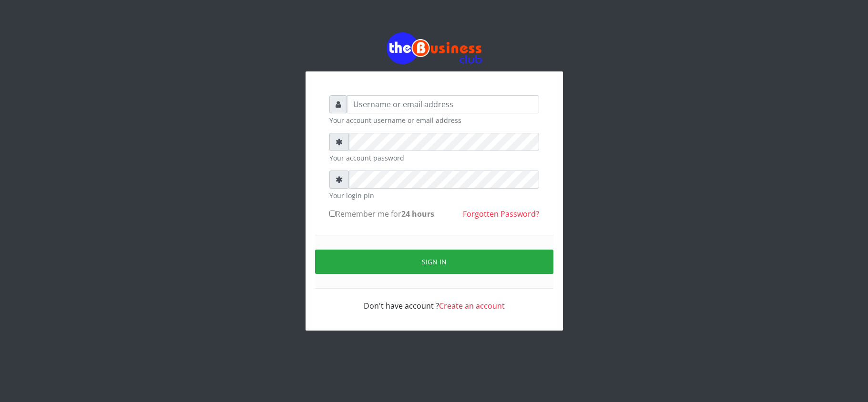  Describe the element at coordinates (382, 214) in the screenshot. I see `label: Remember me for` at that location.